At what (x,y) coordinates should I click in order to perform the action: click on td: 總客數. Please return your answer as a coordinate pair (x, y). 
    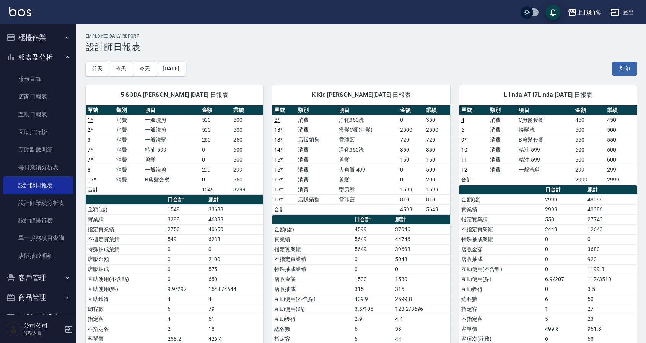
    Looking at the image, I should click on (125, 309).